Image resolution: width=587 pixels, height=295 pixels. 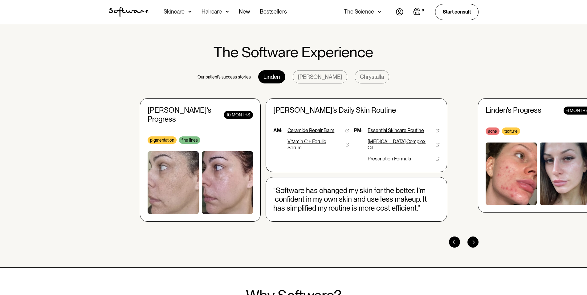 What do you see at coordinates (318, 131) in the screenshot?
I see `a: Ceramide Repair Balm` at bounding box center [318, 131].